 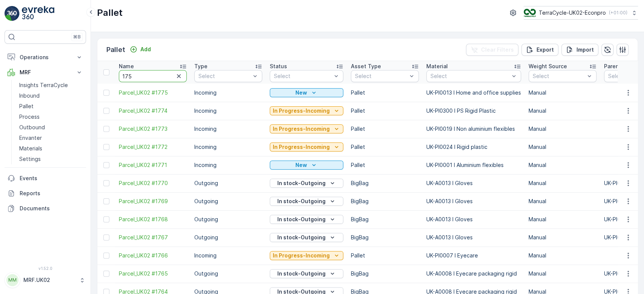 What do you see at coordinates (153, 256) in the screenshot?
I see `a: Parcel_UK02 #1766` at bounding box center [153, 256].